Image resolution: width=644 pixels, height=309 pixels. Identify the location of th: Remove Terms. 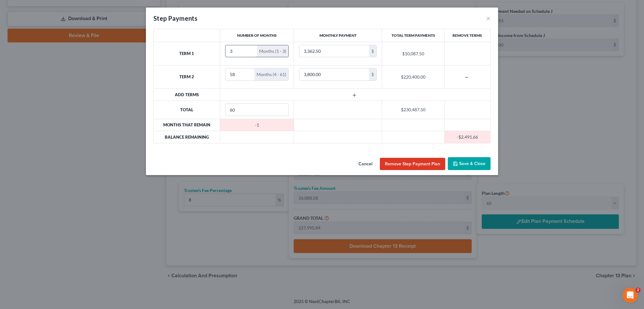
(467, 36).